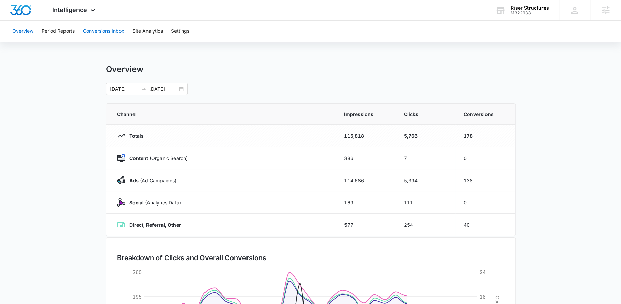 Image resolution: width=621 pixels, height=304 pixels. What do you see at coordinates (103, 31) in the screenshot?
I see `button: Conversions Inbox` at bounding box center [103, 31].